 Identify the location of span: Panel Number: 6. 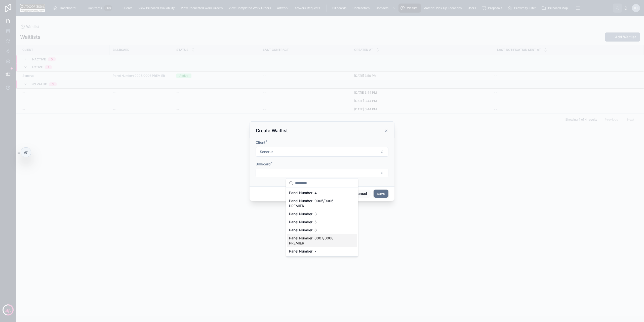
(303, 230).